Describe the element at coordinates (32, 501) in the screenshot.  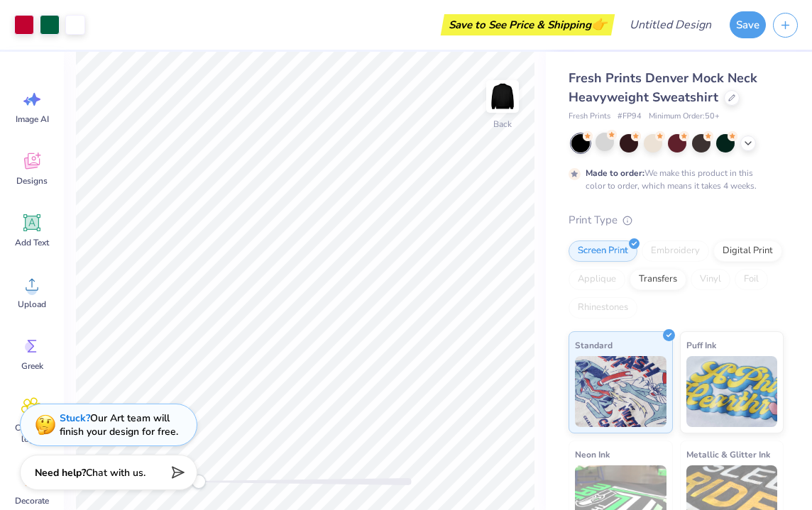
I see `span: Decorate` at that location.